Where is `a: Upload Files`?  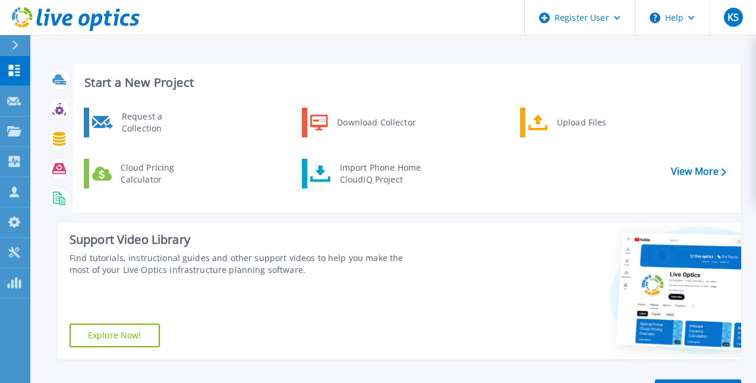 a: Upload Files is located at coordinates (581, 122).